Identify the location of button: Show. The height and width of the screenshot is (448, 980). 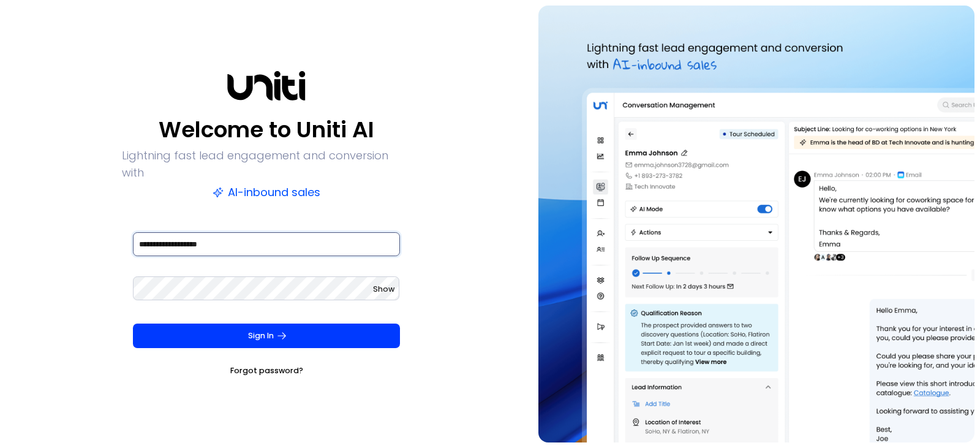
(383, 289).